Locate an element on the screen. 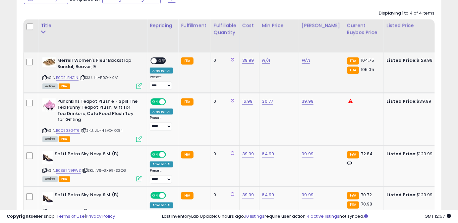 This screenshot has width=458, height=223. div: seller snap | | is located at coordinates (61, 217).